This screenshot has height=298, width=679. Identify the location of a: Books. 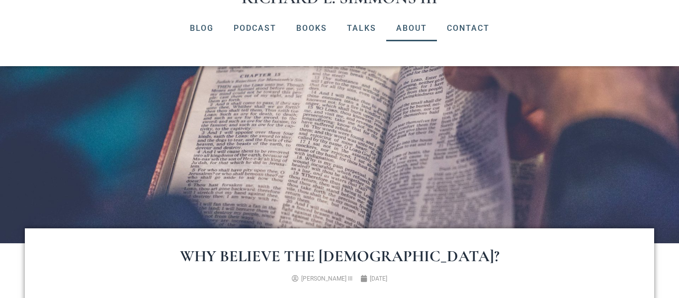
(312, 28).